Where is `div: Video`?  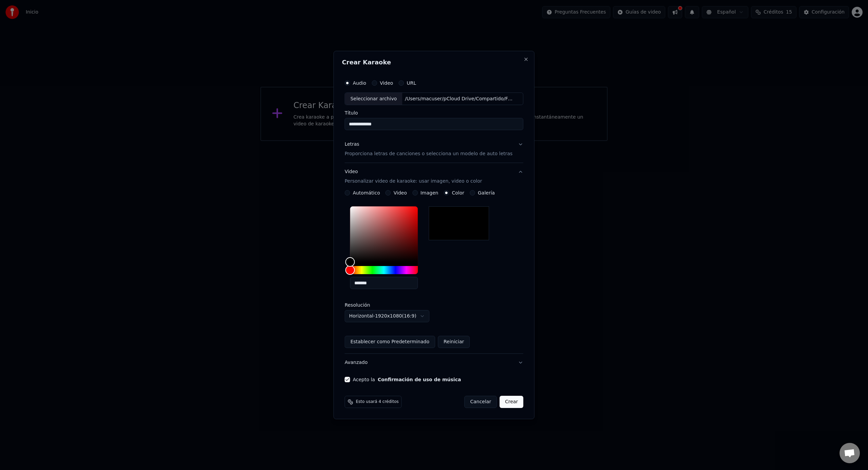 div: Video is located at coordinates (413, 177).